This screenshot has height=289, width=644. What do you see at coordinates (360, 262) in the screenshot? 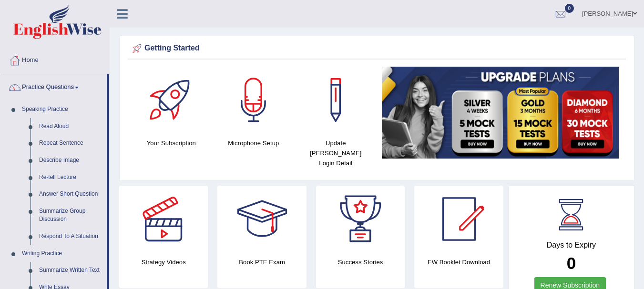
I see `h4: Success Stories` at bounding box center [360, 262].